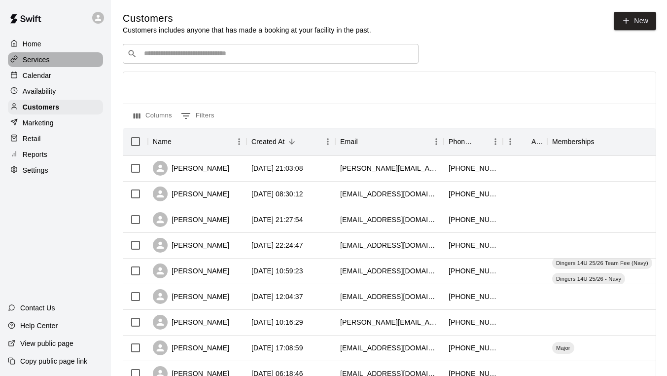 The height and width of the screenshot is (376, 667). What do you see at coordinates (55, 75) in the screenshot?
I see `div: Calendar` at bounding box center [55, 75].